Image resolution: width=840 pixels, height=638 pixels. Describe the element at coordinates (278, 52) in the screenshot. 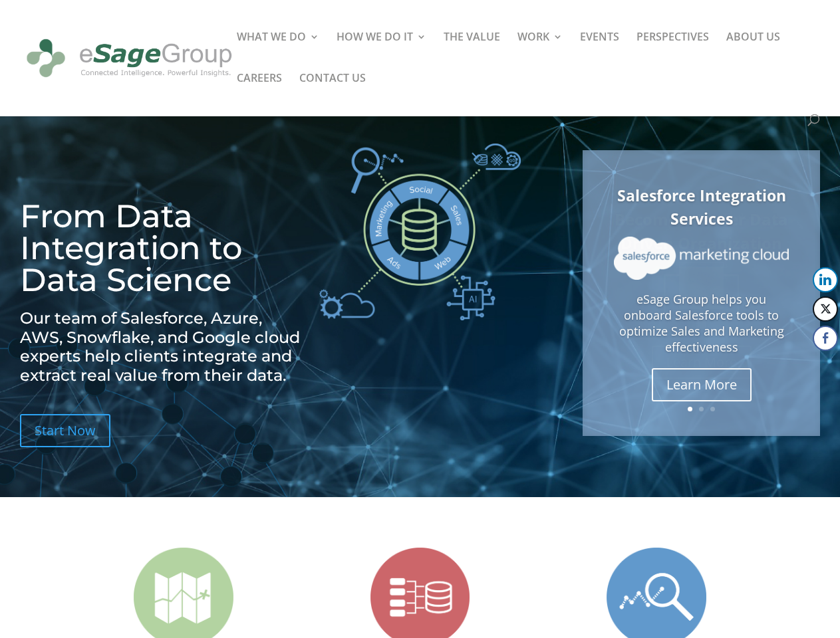

I see `a: WHAT WE DO` at that location.